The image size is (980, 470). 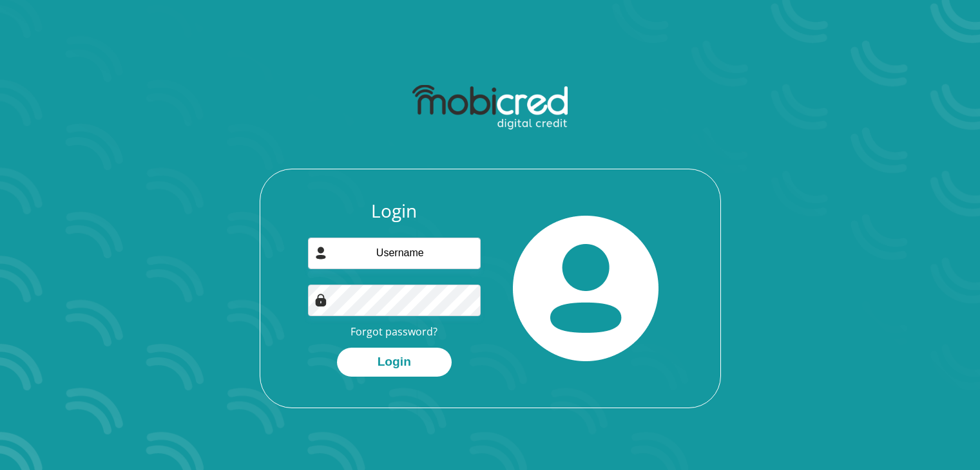 What do you see at coordinates (394, 332) in the screenshot?
I see `a: Forgot password?` at bounding box center [394, 332].